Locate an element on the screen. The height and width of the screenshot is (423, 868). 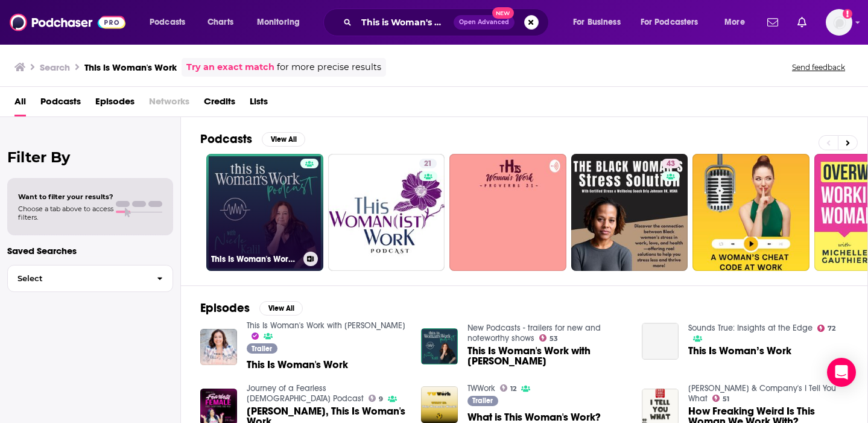
span: Want to filter your results? is located at coordinates (65, 197).